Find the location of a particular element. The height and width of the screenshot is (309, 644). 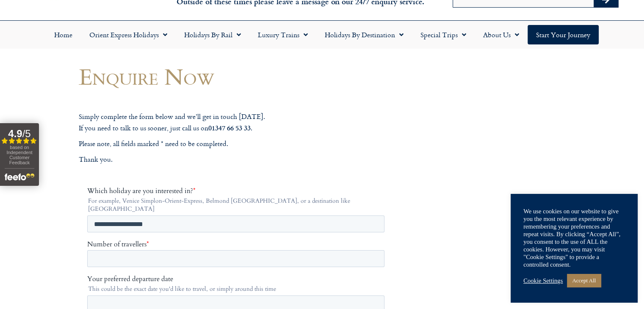

h1: Enquire Now is located at coordinates (237, 76).